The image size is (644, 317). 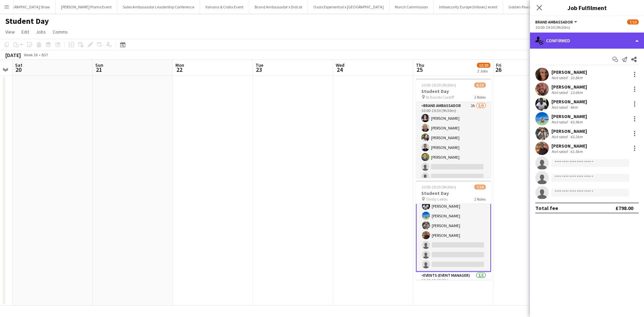 I want to click on button: Valvona & Crolla Event, so click(x=225, y=6).